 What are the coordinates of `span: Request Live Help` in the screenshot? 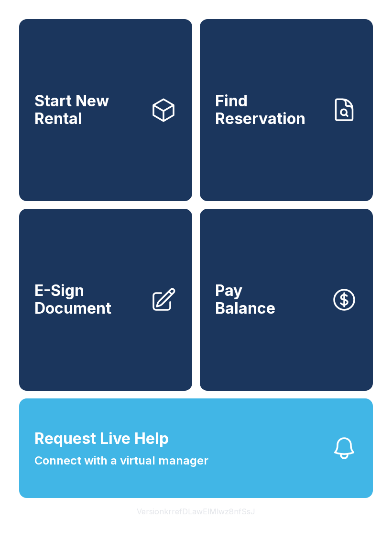 It's located at (102, 438).